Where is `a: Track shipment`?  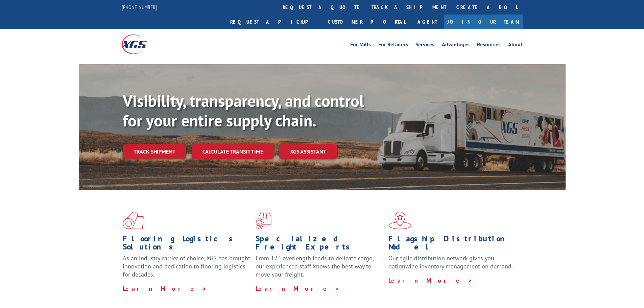
a: Track shipment is located at coordinates (154, 152).